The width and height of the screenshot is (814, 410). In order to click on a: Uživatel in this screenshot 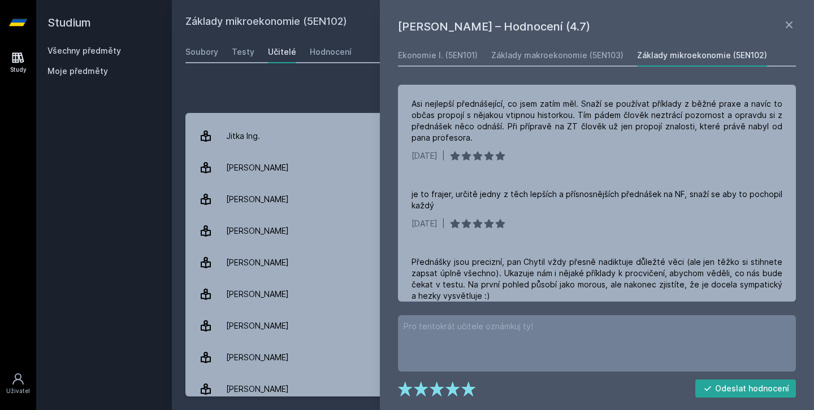, I will do `click(18, 384)`.